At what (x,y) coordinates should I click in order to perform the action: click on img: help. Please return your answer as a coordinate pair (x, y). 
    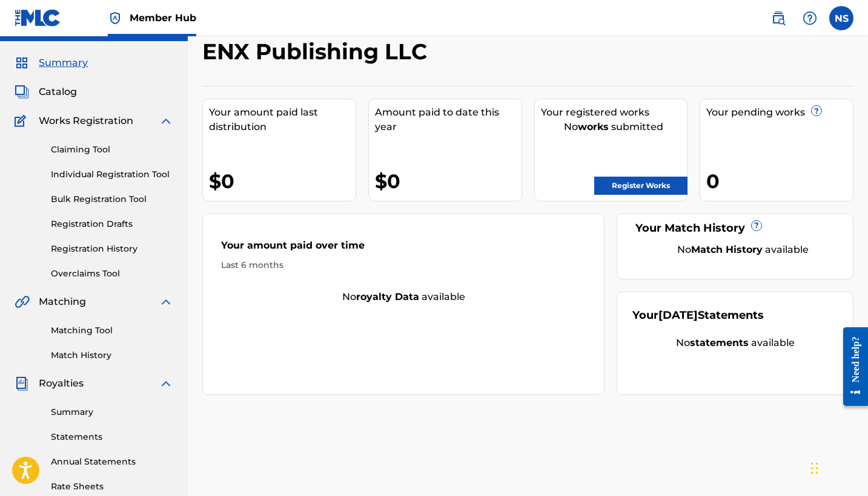
    Looking at the image, I should click on (810, 18).